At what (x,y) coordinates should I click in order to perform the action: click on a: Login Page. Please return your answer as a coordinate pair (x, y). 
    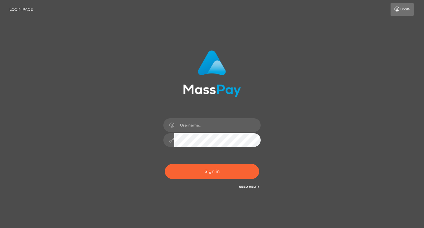
    Looking at the image, I should click on (21, 9).